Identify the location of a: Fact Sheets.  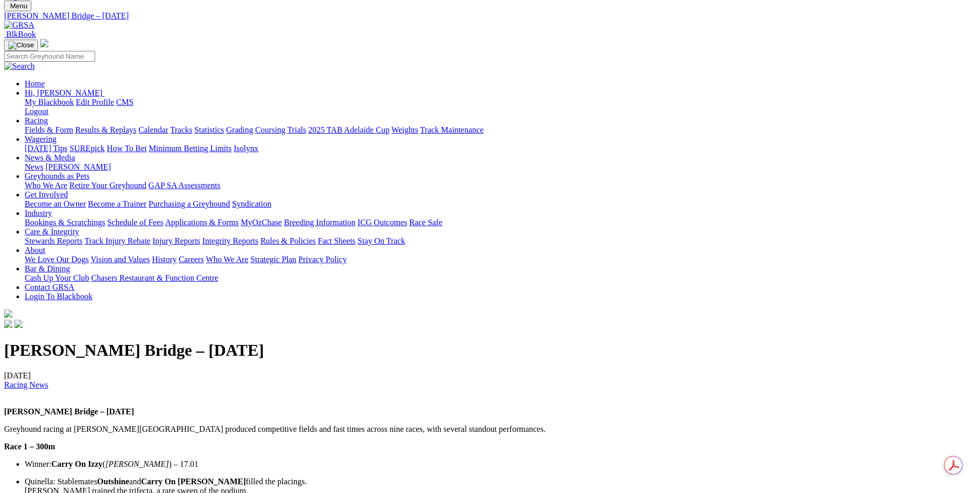
(337, 241).